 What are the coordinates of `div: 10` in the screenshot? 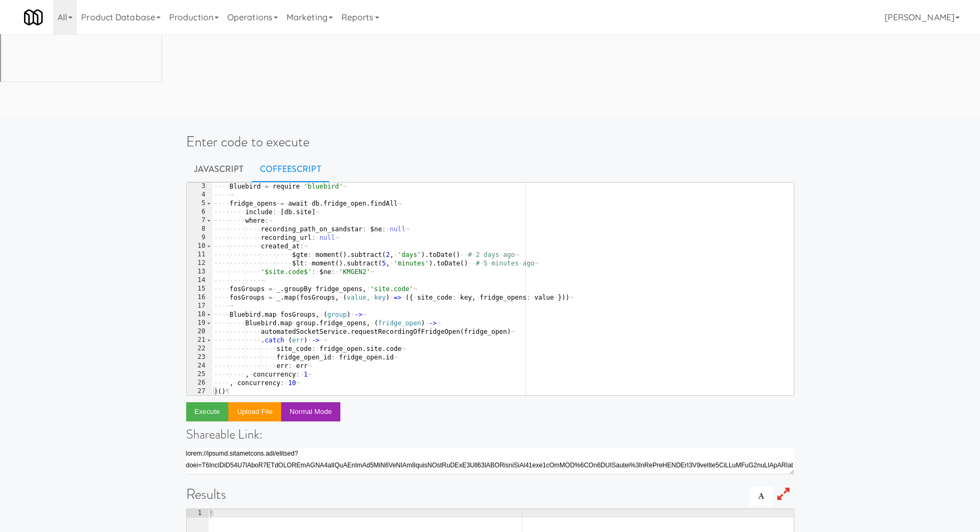 It's located at (200, 246).